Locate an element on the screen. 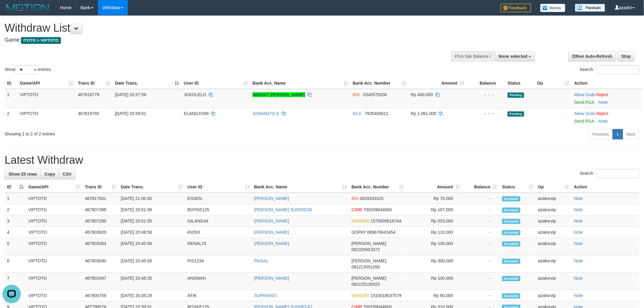 Image resolution: width=644 pixels, height=308 pixels. a: Send PGA is located at coordinates (584, 102).